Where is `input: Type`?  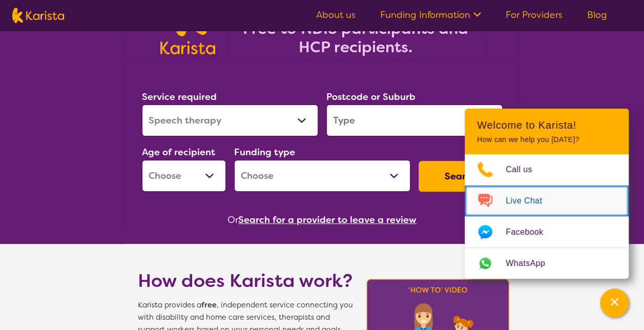 input: Type is located at coordinates (415, 121).